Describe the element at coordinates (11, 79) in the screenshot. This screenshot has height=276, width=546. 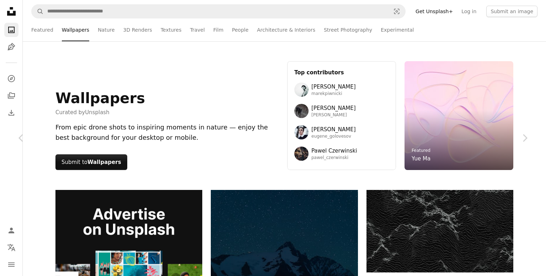
I see `a: Explore` at that location.